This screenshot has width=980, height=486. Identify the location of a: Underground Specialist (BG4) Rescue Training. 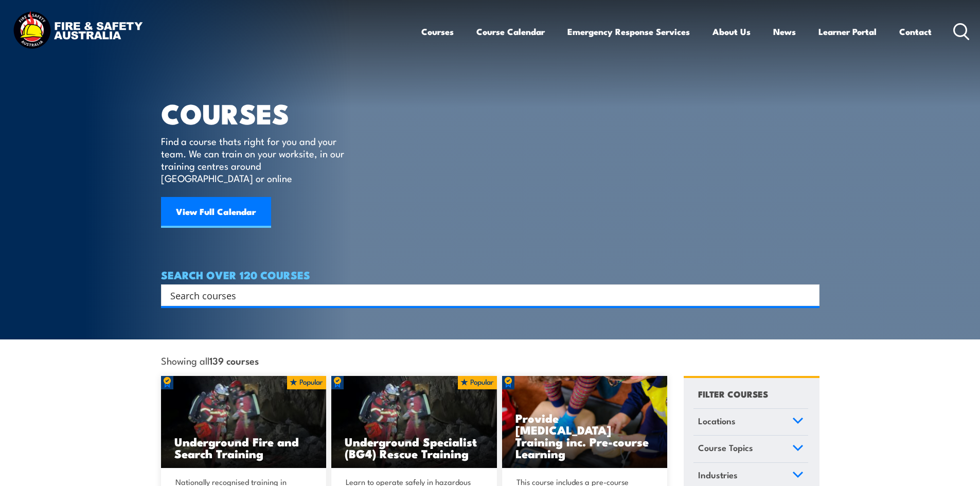
(414, 422).